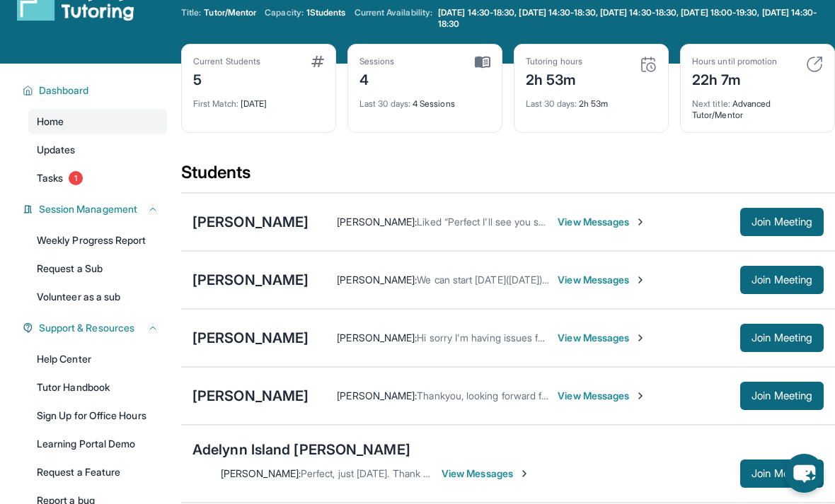 The height and width of the screenshot is (504, 835). I want to click on a: Weekly Progress Report, so click(98, 241).